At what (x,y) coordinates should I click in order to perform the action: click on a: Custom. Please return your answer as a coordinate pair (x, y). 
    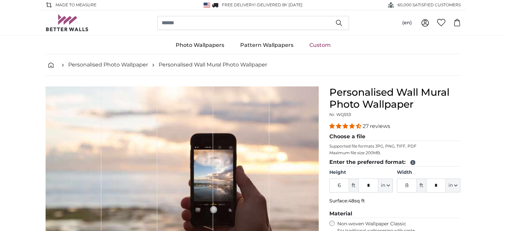
    Looking at the image, I should click on (320, 45).